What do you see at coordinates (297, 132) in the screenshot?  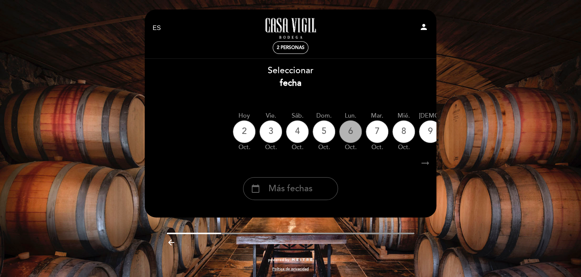 I see `div: 4` at bounding box center [297, 132].